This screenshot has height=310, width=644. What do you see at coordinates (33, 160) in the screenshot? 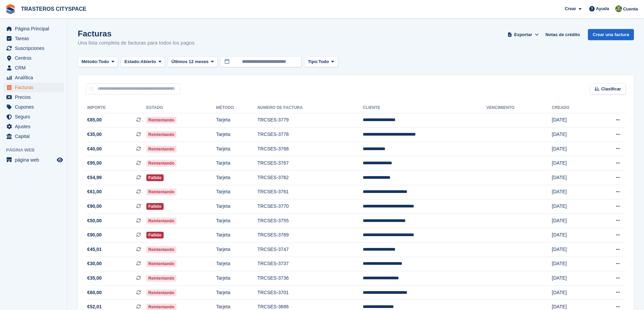
I see `a: menú` at bounding box center [33, 160].